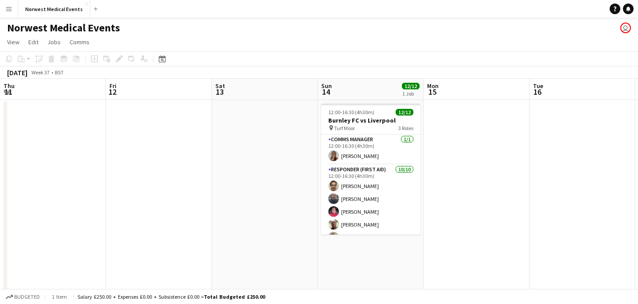  What do you see at coordinates (326, 86) in the screenshot?
I see `span: Sun` at bounding box center [326, 86].